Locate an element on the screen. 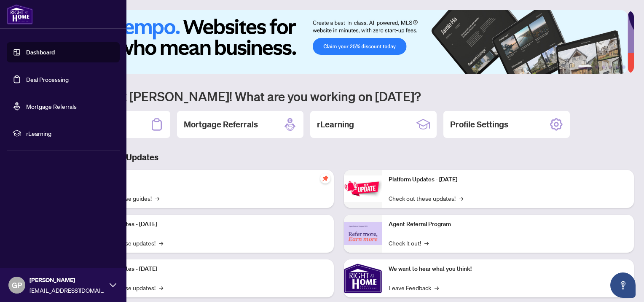 This screenshot has height=302, width=644. span: GP is located at coordinates (17, 285).